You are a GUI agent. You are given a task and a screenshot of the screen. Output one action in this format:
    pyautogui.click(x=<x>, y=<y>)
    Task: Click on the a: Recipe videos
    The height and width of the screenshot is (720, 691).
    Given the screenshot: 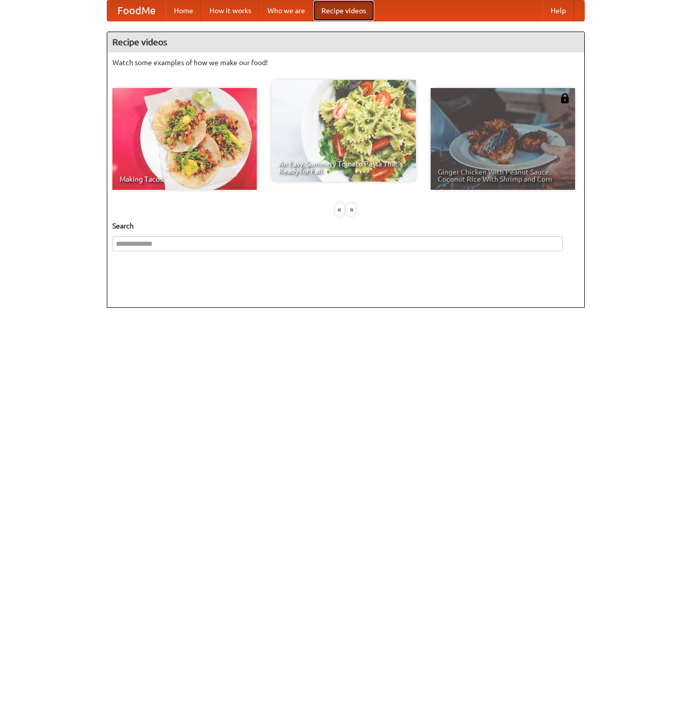 What is the action you would take?
    pyautogui.click(x=344, y=11)
    